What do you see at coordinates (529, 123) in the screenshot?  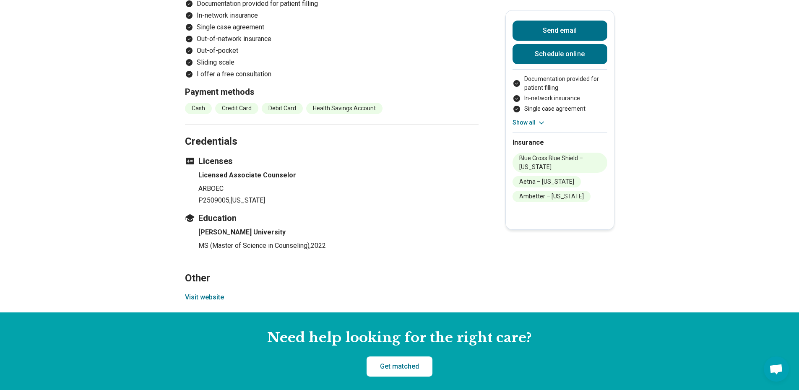 I see `button: Show all` at bounding box center [529, 123].